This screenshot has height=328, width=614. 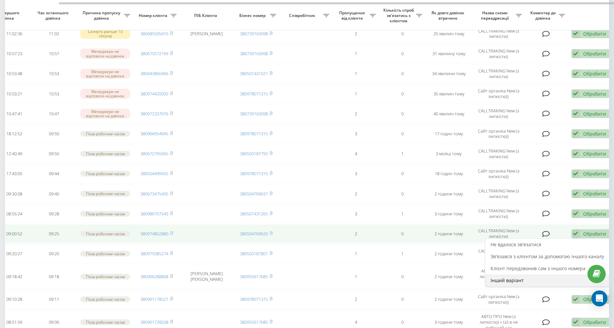 What do you see at coordinates (154, 114) in the screenshot?
I see `a: 380972337076` at bounding box center [154, 114].